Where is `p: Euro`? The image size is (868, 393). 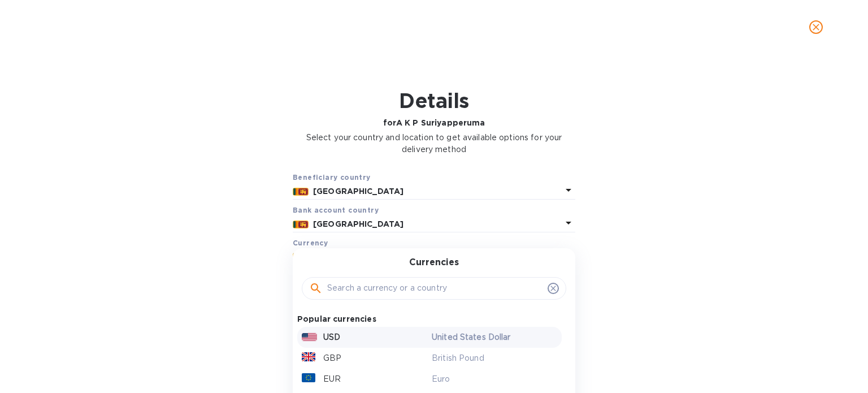 p: Euro is located at coordinates (494, 379).